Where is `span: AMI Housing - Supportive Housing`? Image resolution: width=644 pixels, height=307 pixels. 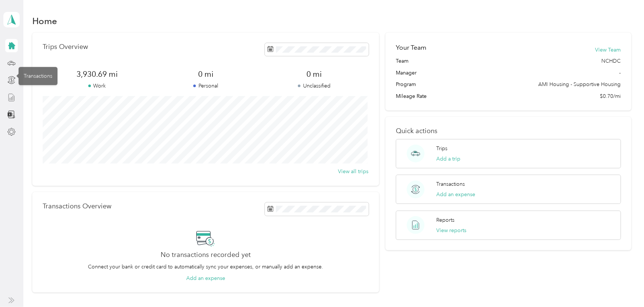
span: AMI Housing - Supportive Housing is located at coordinates (580, 84).